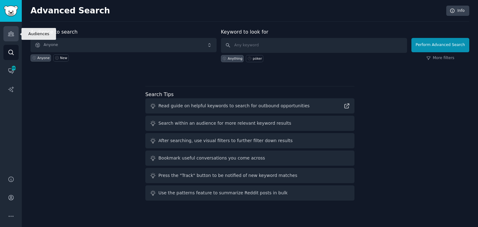 The image size is (478, 227). Describe the element at coordinates (11, 71) in the screenshot. I see `a: 400` at that location.